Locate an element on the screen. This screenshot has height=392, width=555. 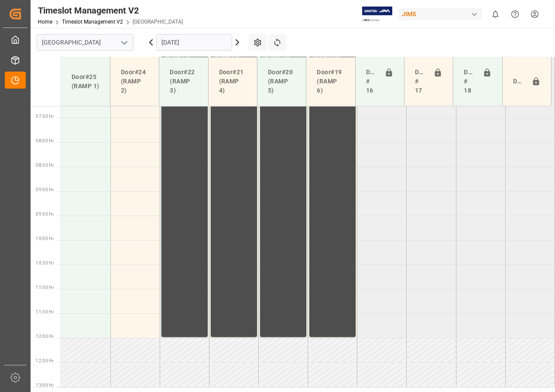
div: Door#20 (RAMP 5) is located at coordinates (282, 81).